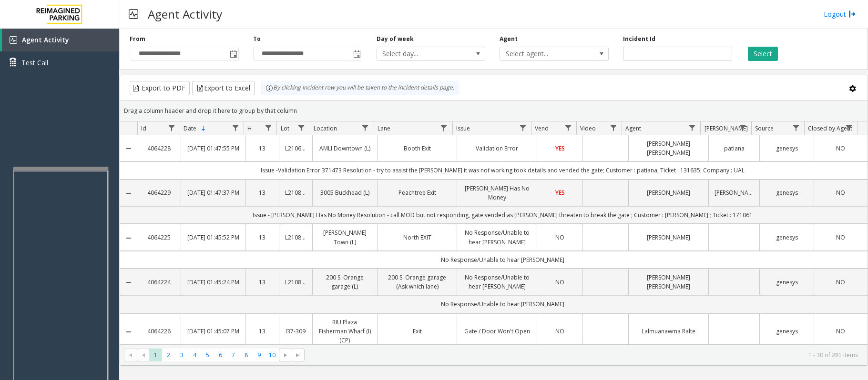 The image size is (868, 380). Describe the element at coordinates (301, 127) in the screenshot. I see `a: Lot Filter Menu` at that location.